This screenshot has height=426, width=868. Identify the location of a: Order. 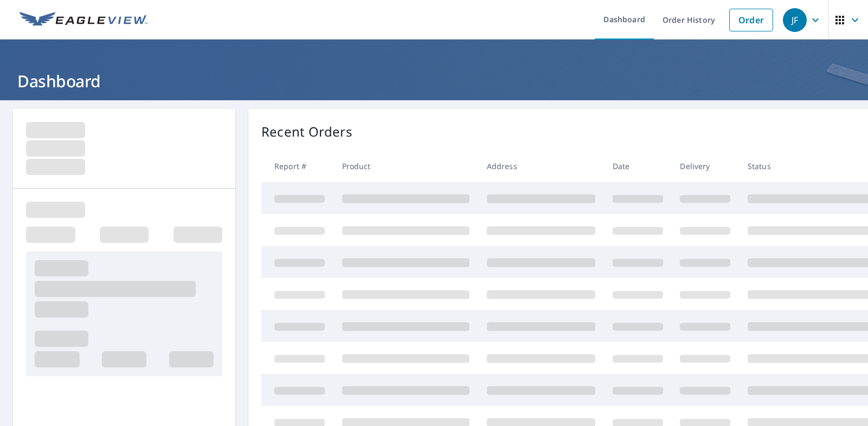
(751, 20).